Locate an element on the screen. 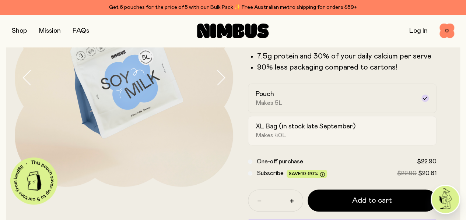 This screenshot has width=466, height=220. p: 90% less packaging compared to cartons! is located at coordinates (347, 67).